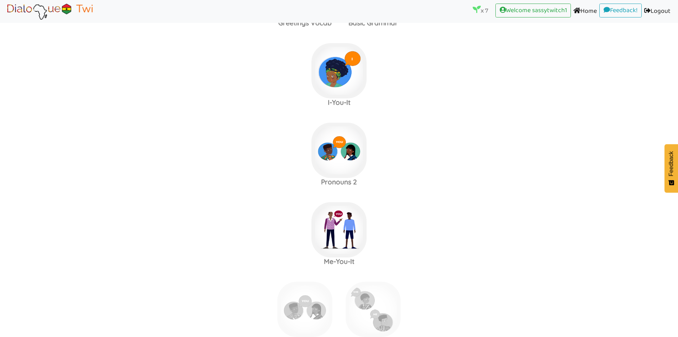 Image resolution: width=678 pixels, height=337 pixels. I want to click on p: x 7, so click(481, 10).